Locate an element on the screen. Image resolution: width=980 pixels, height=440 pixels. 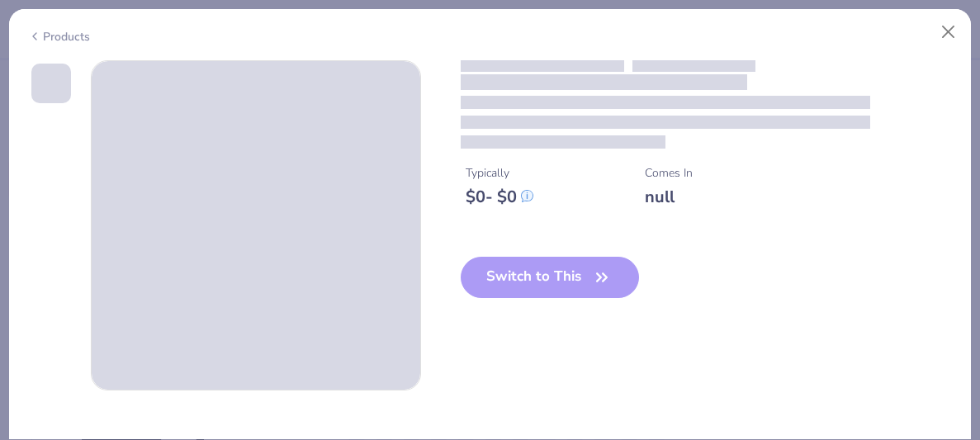
div: Products is located at coordinates (58, 37).